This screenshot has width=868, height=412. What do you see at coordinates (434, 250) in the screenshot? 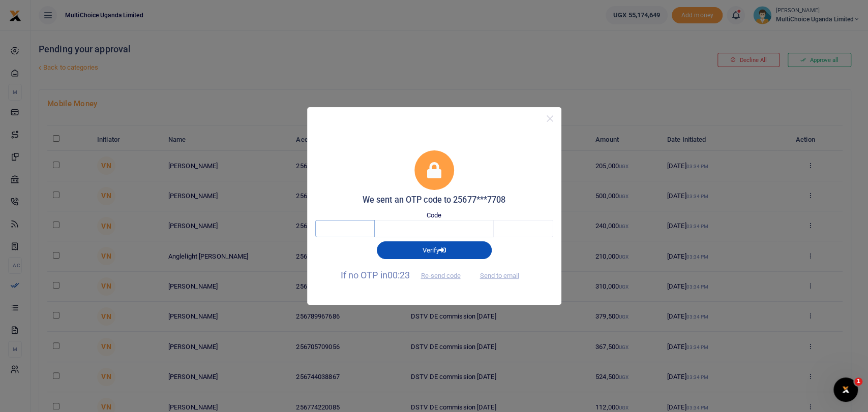
I see `button: Verify` at bounding box center [434, 250].